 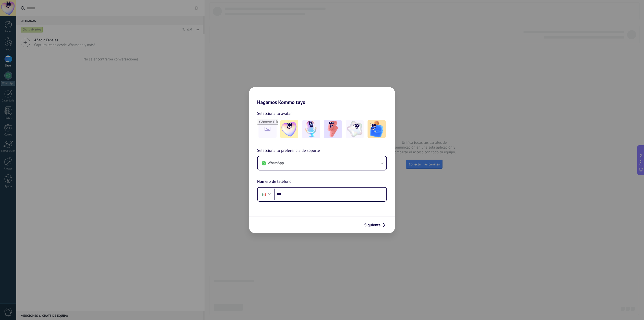 What do you see at coordinates (355, 129) in the screenshot?
I see `img: -4.jpeg` at bounding box center [355, 129].